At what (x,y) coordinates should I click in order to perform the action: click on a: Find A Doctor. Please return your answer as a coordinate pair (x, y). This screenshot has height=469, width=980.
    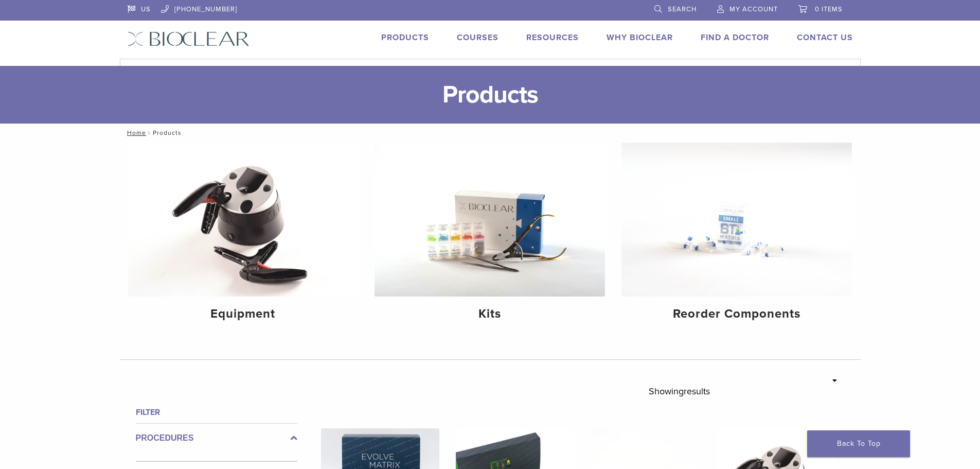
    Looking at the image, I should click on (734, 37).